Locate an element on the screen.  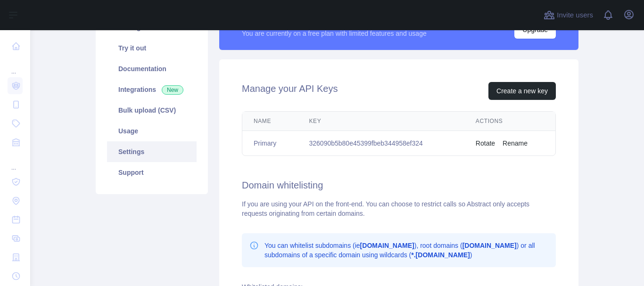
a: Integrations New is located at coordinates (152, 90).